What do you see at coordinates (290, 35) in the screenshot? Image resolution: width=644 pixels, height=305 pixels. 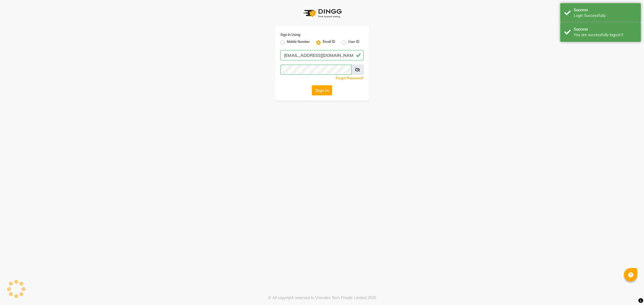 I see `label: Sign In Using:` at bounding box center [290, 35].